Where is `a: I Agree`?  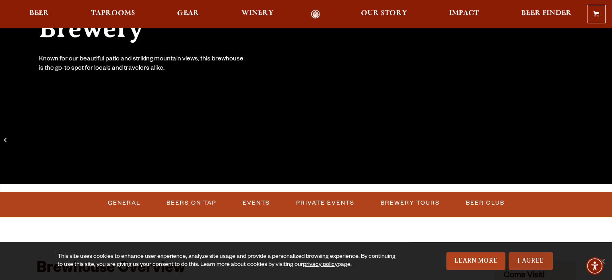
a: I Agree is located at coordinates (531, 261).